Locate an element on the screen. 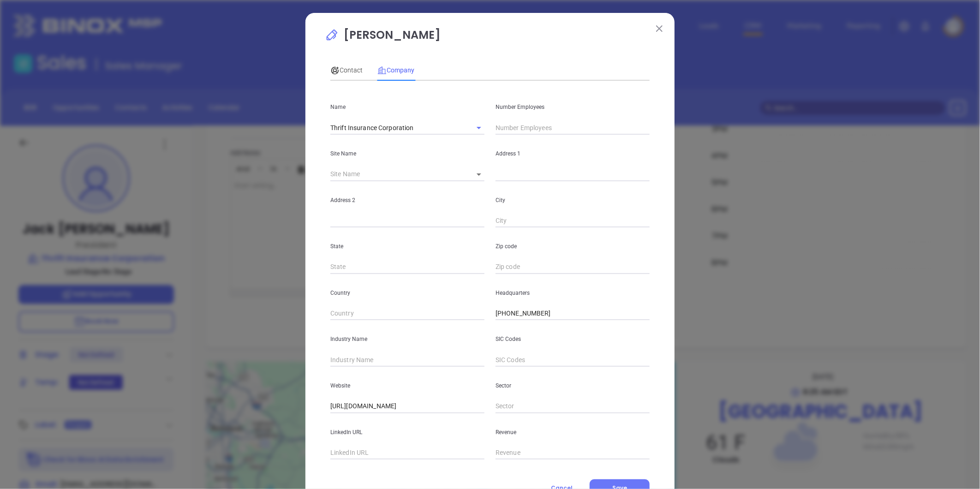 The width and height of the screenshot is (980, 489). input: Country is located at coordinates (407, 313).